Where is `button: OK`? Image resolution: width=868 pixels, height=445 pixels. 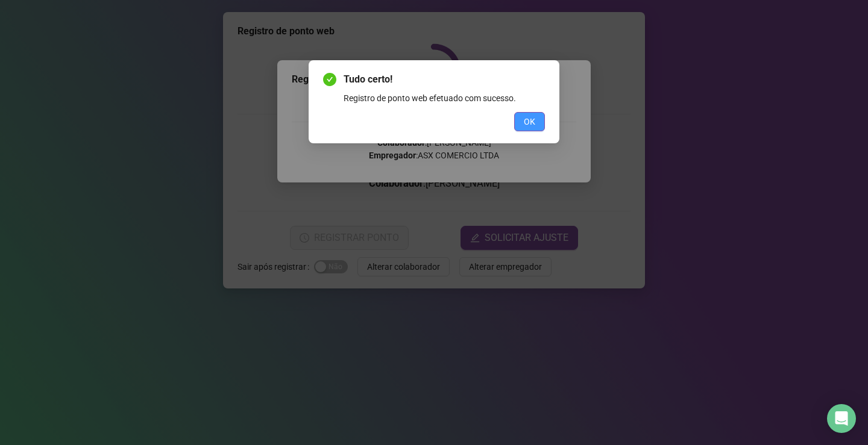 button: OK is located at coordinates (529, 122).